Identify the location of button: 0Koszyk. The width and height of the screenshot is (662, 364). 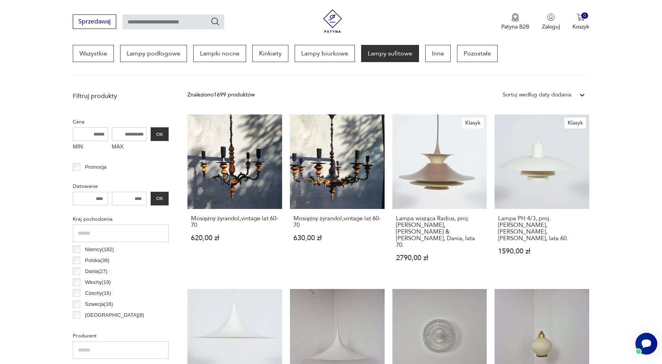
(580, 22).